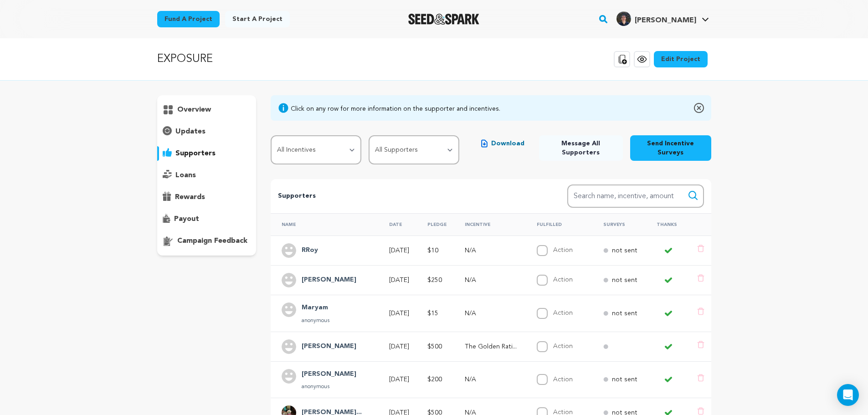  Describe the element at coordinates (657, 19) in the screenshot. I see `div: Daniel J.'s Profile` at that location.